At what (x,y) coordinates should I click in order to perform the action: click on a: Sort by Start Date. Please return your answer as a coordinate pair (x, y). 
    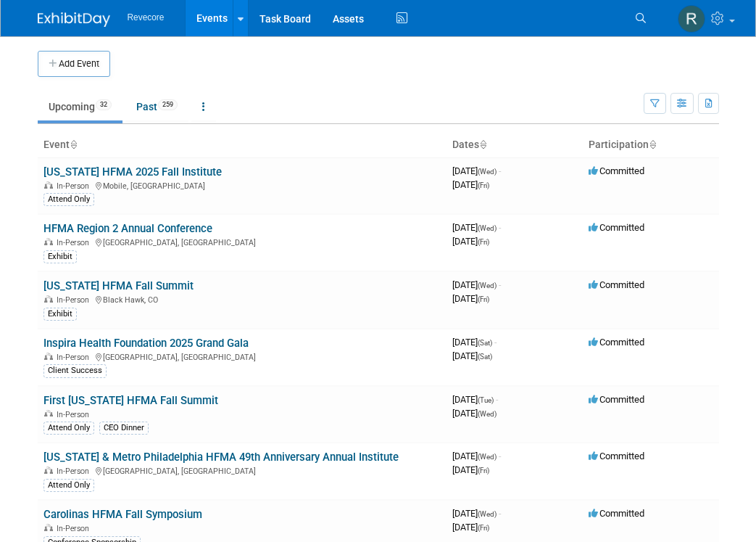
    Looking at the image, I should click on (483, 144).